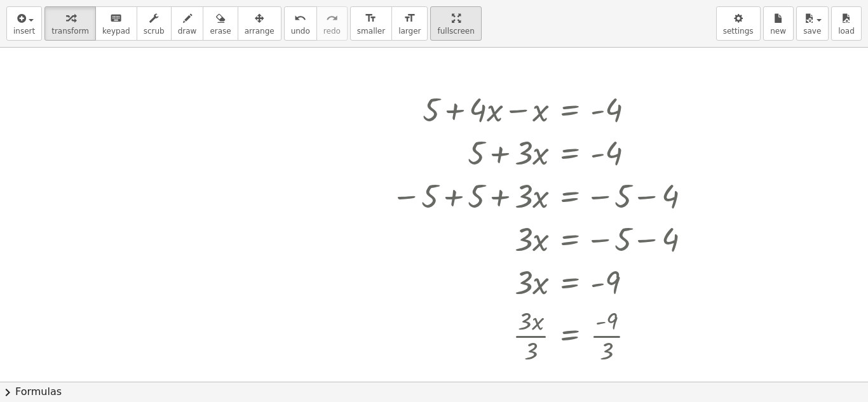 The width and height of the screenshot is (868, 402). I want to click on span: arrange, so click(259, 31).